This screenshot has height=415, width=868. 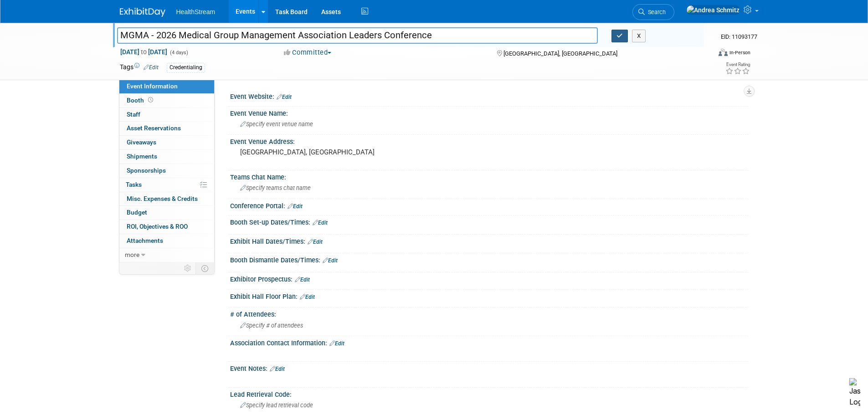 I want to click on span: Giveaways, so click(x=141, y=142).